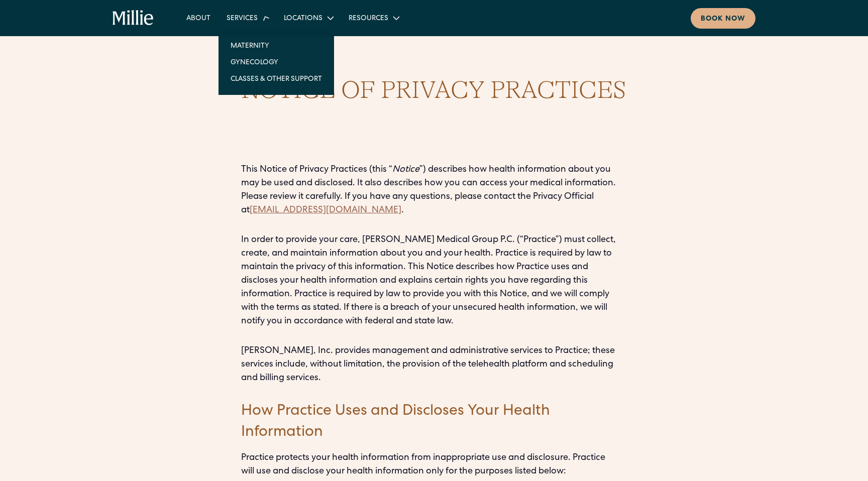 This screenshot has width=868, height=481. I want to click on a: home, so click(133, 18).